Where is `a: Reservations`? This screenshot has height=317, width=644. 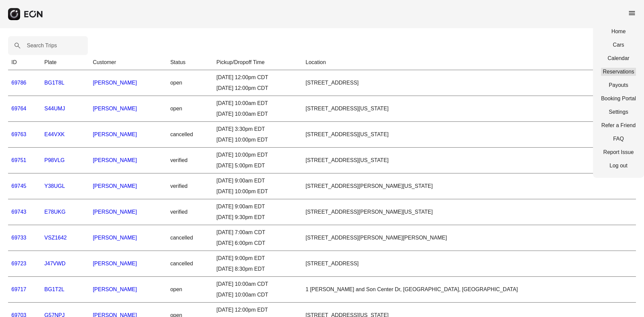
a: Reservations is located at coordinates (619, 72).